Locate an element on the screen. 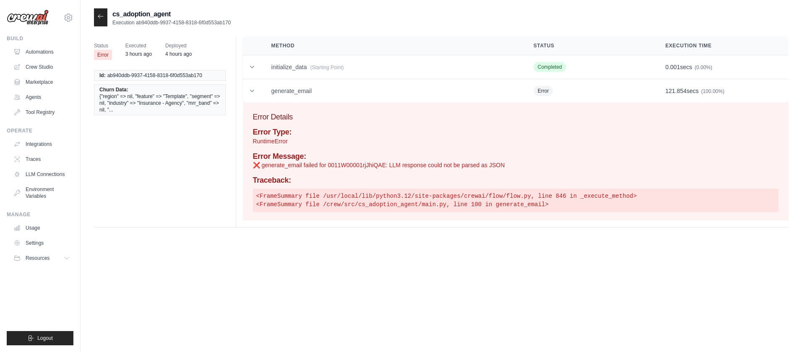 Image resolution: width=802 pixels, height=352 pixels. h4: Error Message: is located at coordinates (515, 157).